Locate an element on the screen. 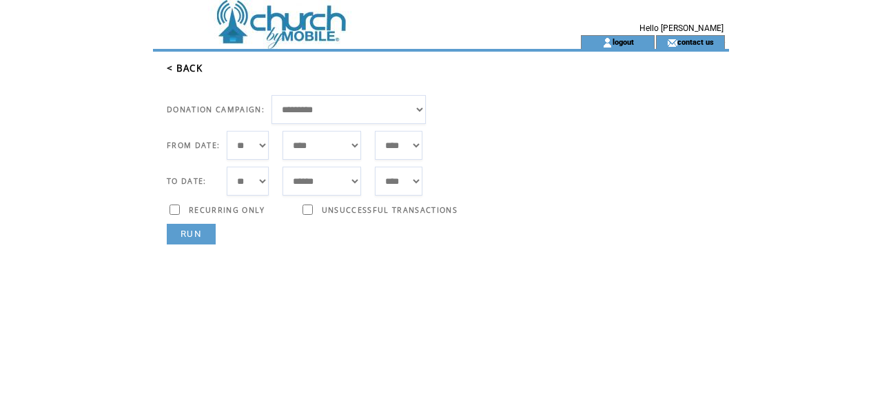 This screenshot has width=882, height=418. span: RECURRING ONLY is located at coordinates (227, 210).